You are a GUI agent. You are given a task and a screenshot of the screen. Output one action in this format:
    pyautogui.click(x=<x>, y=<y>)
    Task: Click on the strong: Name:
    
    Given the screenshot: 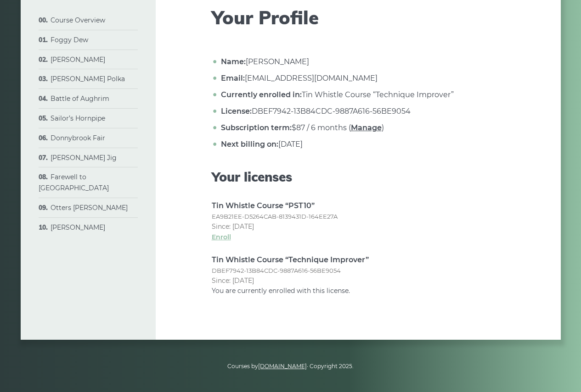 What is the action you would take?
    pyautogui.click(x=233, y=61)
    